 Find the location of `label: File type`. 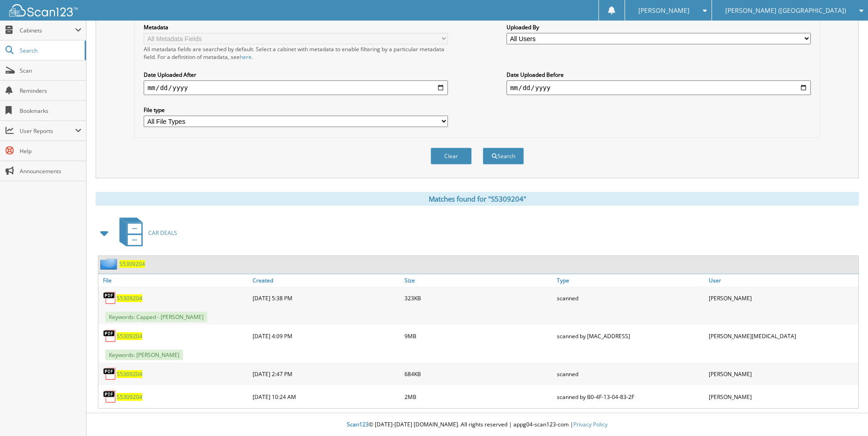

label: File type is located at coordinates (296, 109).